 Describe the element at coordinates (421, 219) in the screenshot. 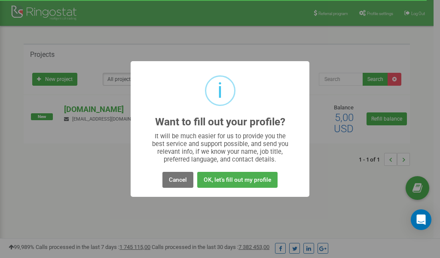

I see `div: Open Intercom Messenger` at that location.